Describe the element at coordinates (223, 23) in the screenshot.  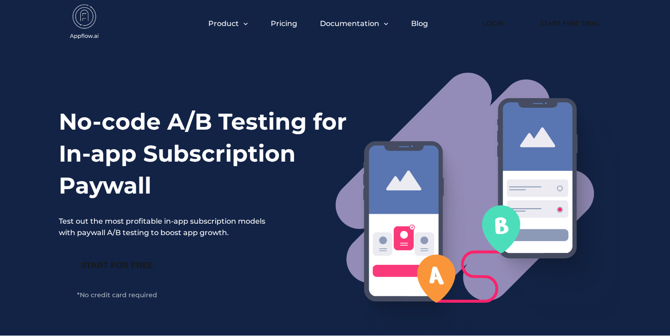
I see `span: Product` at that location.